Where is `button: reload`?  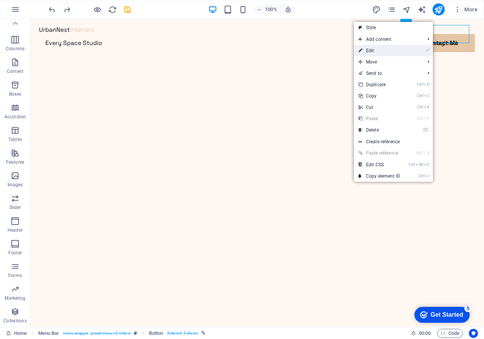
button: reload is located at coordinates (112, 9).